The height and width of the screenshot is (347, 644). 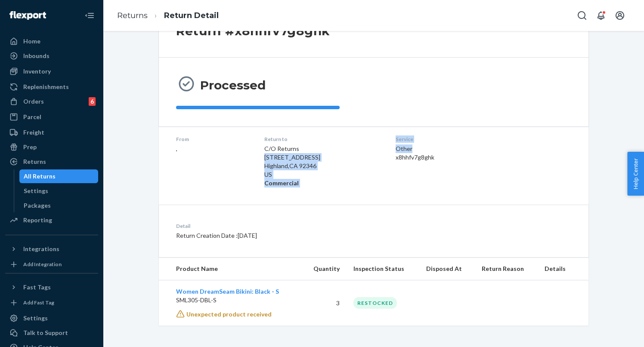 I want to click on th: Quantity, so click(x=324, y=269).